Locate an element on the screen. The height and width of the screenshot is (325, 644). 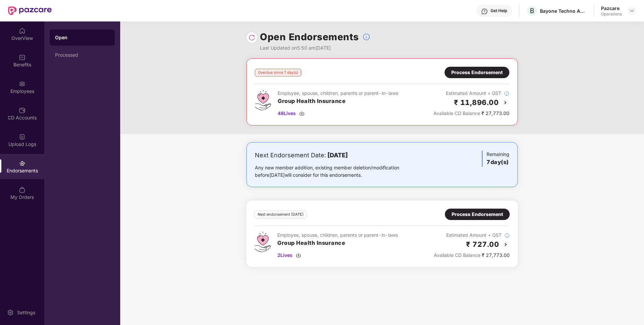
span: B is located at coordinates (532, 11).